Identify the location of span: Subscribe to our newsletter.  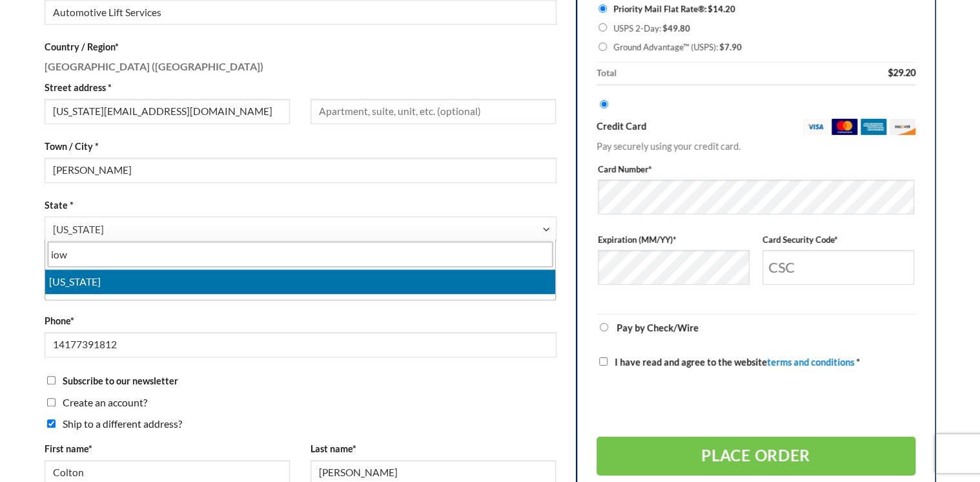
(120, 380).